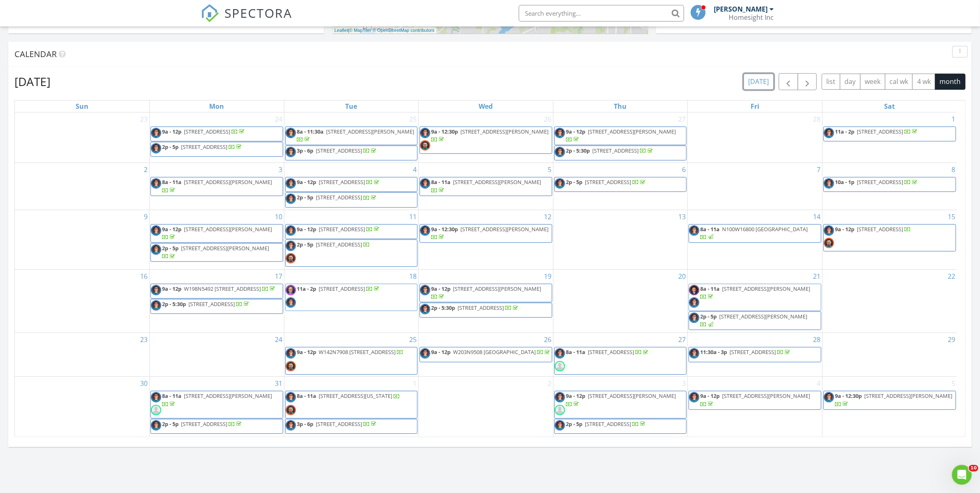 This screenshot has width=980, height=493. I want to click on a: Go to March 13, 2025, so click(682, 216).